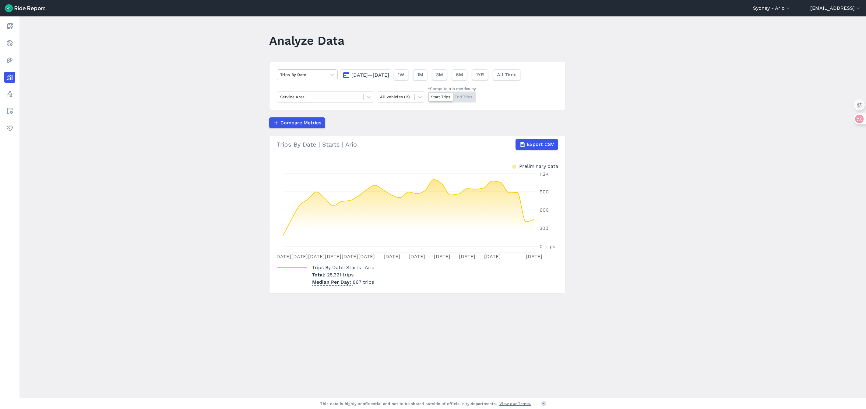 The image size is (866, 409). Describe the element at coordinates (10, 94) in the screenshot. I see `a: Policy` at that location.